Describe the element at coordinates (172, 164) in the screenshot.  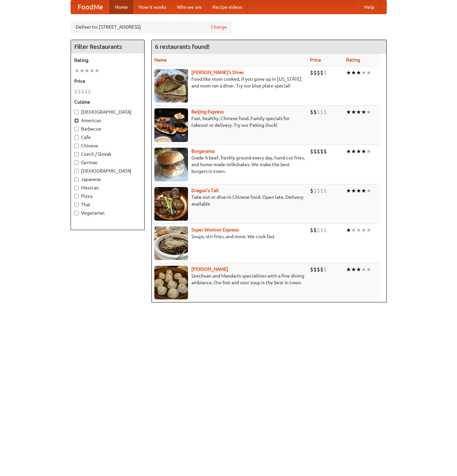
I see `img: burgerama.jpg` at that location.